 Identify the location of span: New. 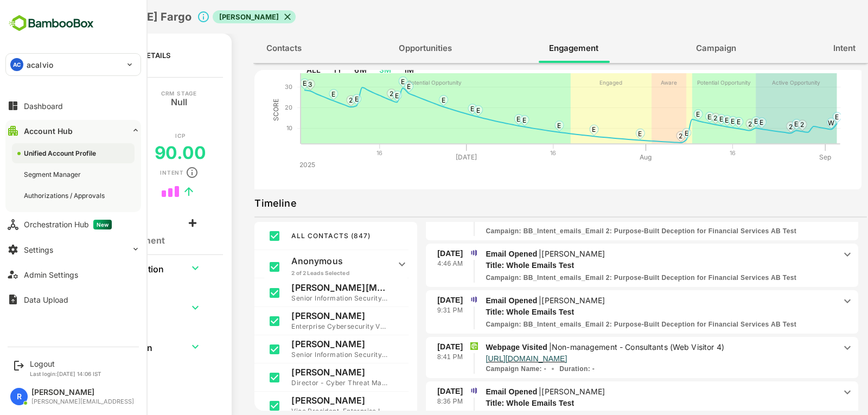
(103, 225).